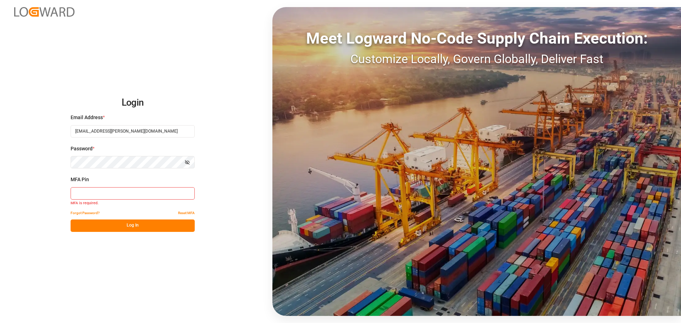  I want to click on input: Enter your email, so click(133, 131).